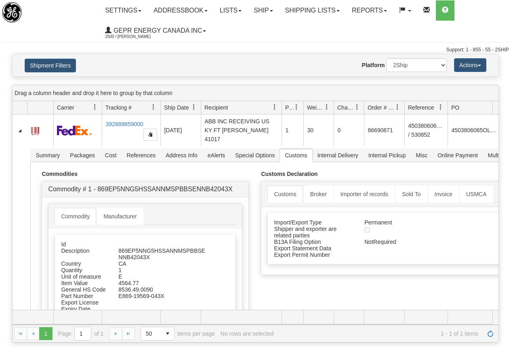 The width and height of the screenshot is (511, 349). Describe the element at coordinates (84, 277) in the screenshot. I see `div: Unit of measure` at that location.